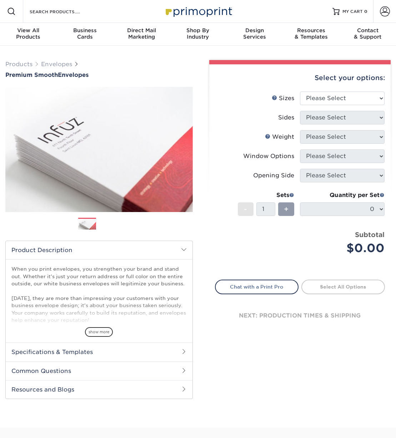 The width and height of the screenshot is (396, 438). Describe the element at coordinates (255, 30) in the screenshot. I see `span: Design` at that location.